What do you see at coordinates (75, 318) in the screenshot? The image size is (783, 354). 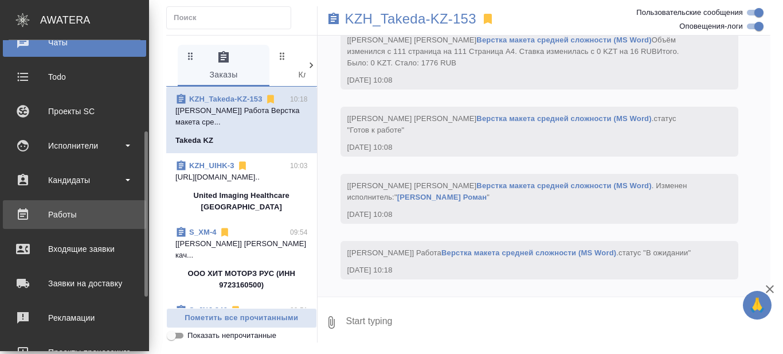 I see `div: Рекламации` at bounding box center [75, 318].